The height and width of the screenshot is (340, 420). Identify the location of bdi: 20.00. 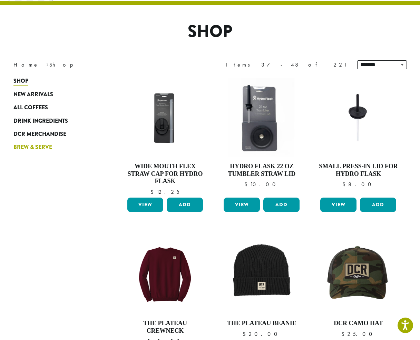
(262, 334).